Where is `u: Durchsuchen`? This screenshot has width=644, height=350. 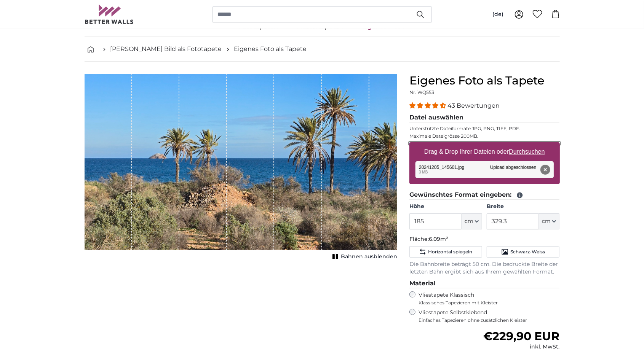 u: Durchsuchen is located at coordinates (527, 151).